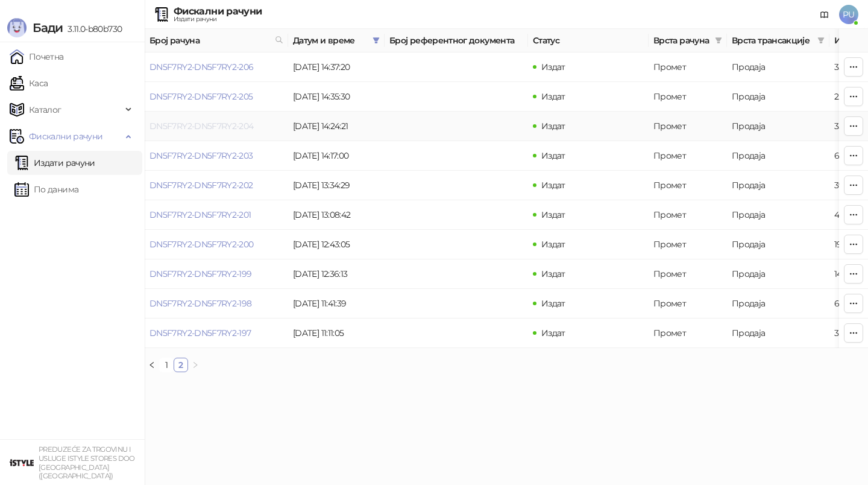 Image resolution: width=868 pixels, height=485 pixels. What do you see at coordinates (217, 304) in the screenshot?
I see `td: DN5F7RY2-DN5F7RY2-198` at bounding box center [217, 304].